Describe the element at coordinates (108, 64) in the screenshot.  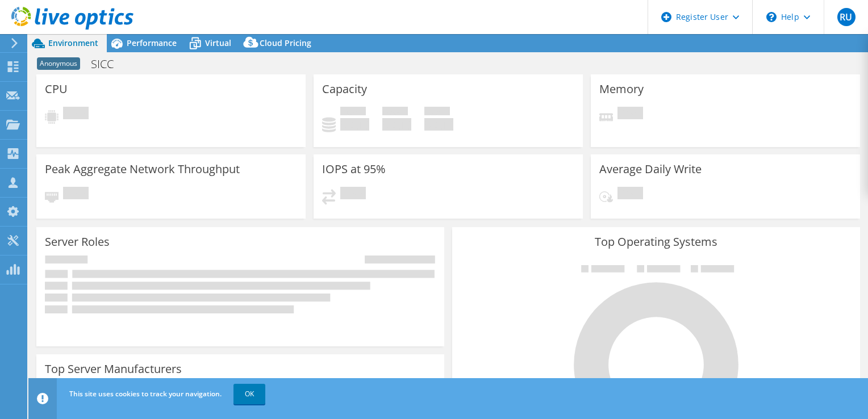
I see `h1: SICC` at that location.